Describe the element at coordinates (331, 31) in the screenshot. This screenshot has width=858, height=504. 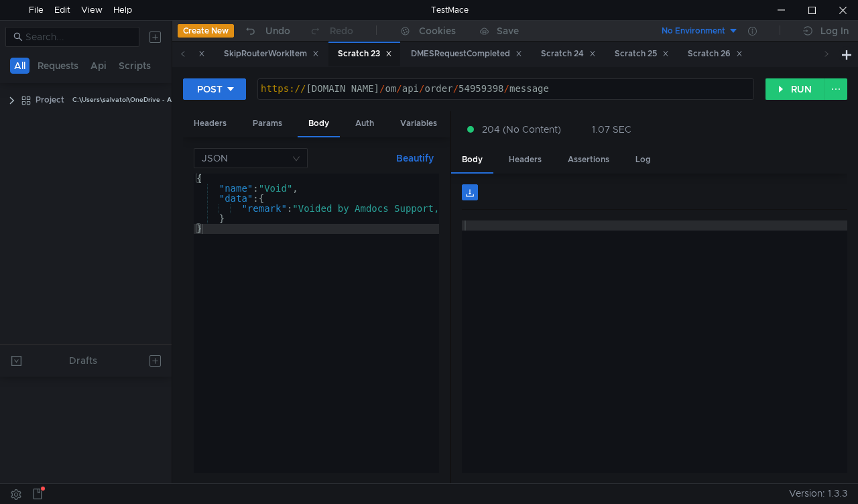
I see `button: Redo` at that location.